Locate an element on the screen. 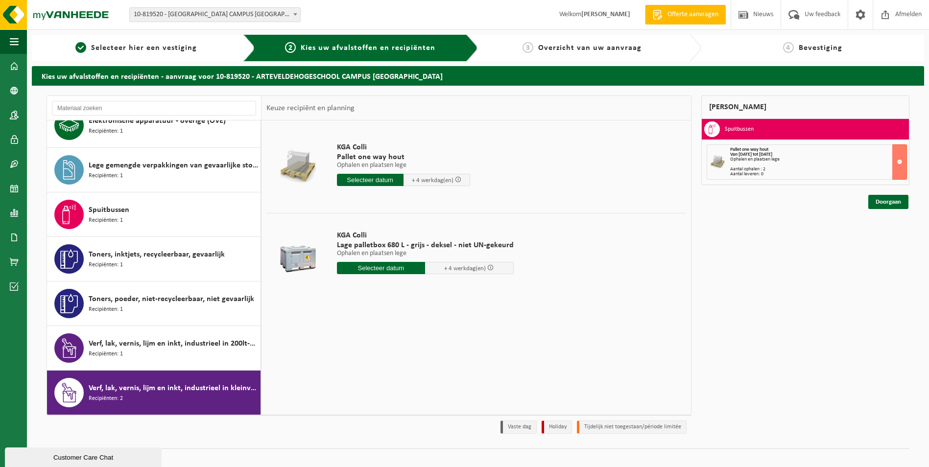 The width and height of the screenshot is (929, 467). span: Toners, poeder, niet-recycleerbaar, niet gevaarlijk is located at coordinates (171, 299).